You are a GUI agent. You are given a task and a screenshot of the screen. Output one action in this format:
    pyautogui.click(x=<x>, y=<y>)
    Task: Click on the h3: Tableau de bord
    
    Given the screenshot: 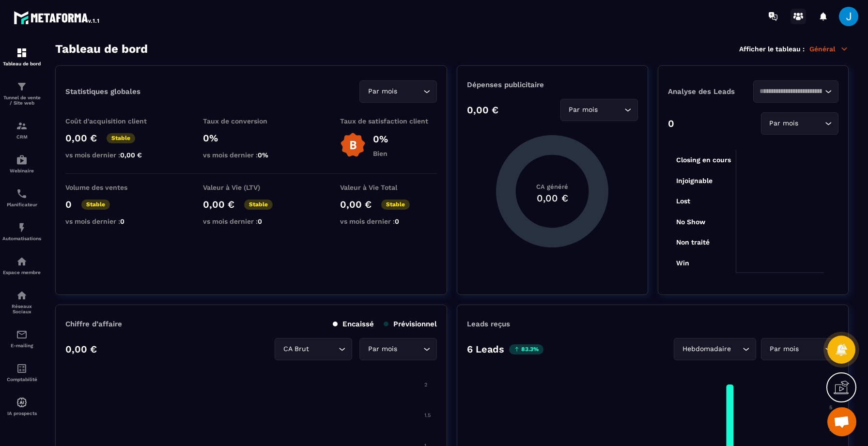 What is the action you would take?
    pyautogui.click(x=101, y=49)
    